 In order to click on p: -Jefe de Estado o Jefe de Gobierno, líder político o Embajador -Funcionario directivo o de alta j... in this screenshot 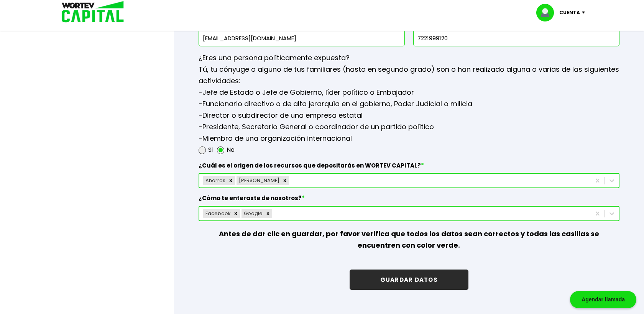, I will do `click(409, 116)`.